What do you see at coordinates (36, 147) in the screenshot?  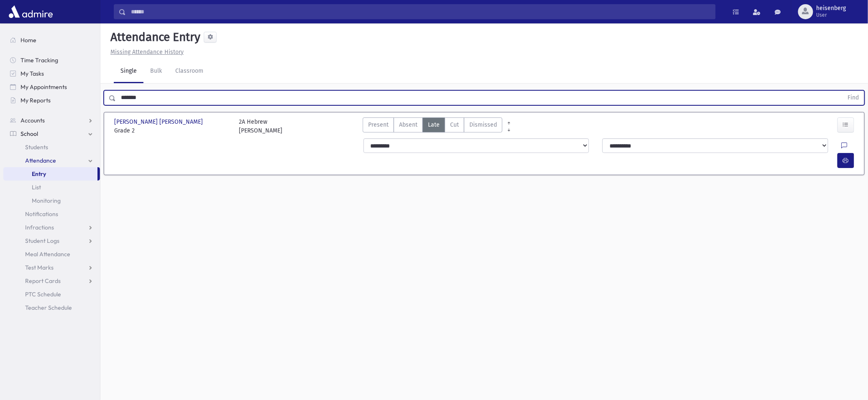 I see `span: Students` at bounding box center [36, 147].